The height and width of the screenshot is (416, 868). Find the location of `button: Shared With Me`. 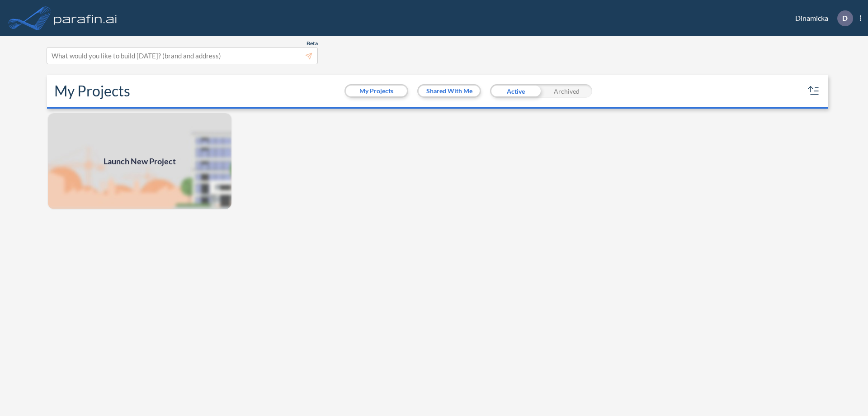

button: Shared With Me is located at coordinates (449, 91).